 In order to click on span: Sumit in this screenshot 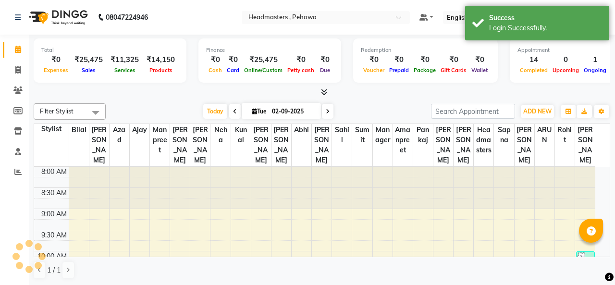, I will do `click(362, 135)`.